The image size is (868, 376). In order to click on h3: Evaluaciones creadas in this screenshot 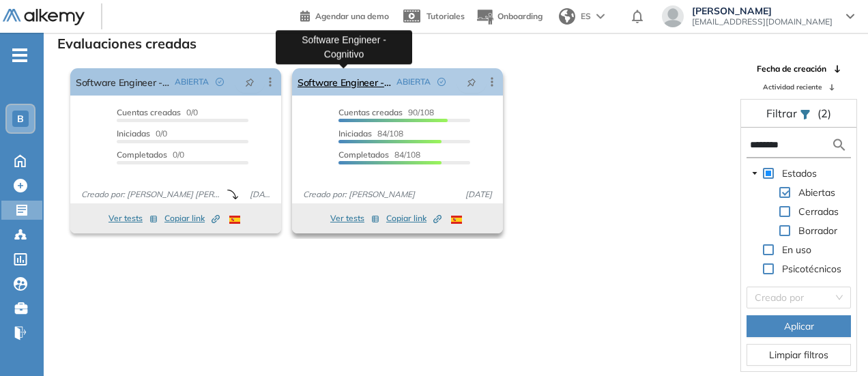, I will do `click(127, 43)`.